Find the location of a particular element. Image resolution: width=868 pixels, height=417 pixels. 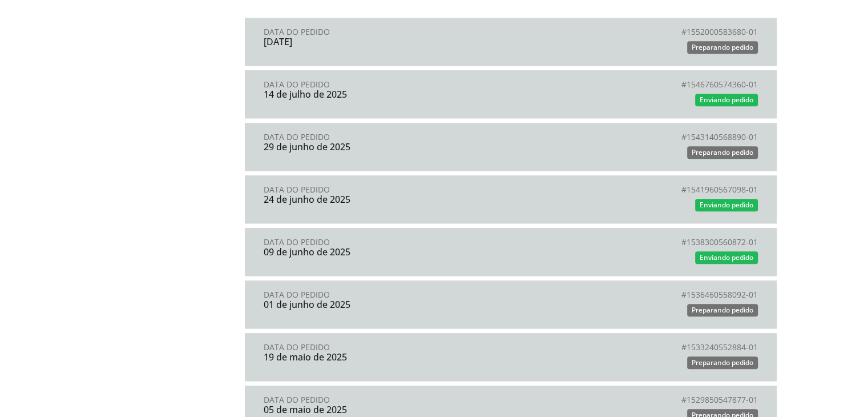

div: 19 de maio de 2025 is located at coordinates (387, 357).